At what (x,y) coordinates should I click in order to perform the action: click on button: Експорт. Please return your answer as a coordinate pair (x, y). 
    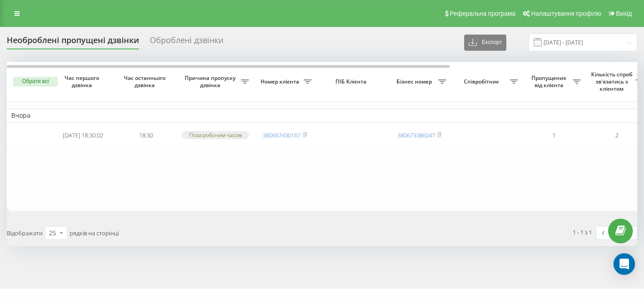
    Looking at the image, I should click on (485, 42).